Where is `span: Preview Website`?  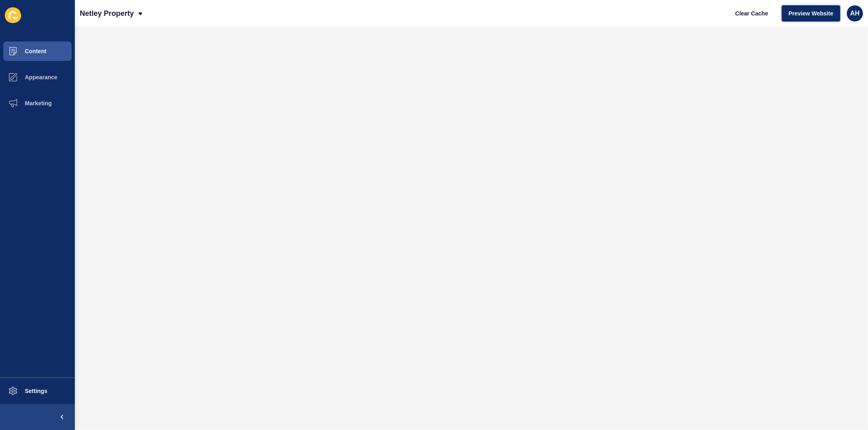 span: Preview Website is located at coordinates (811, 14).